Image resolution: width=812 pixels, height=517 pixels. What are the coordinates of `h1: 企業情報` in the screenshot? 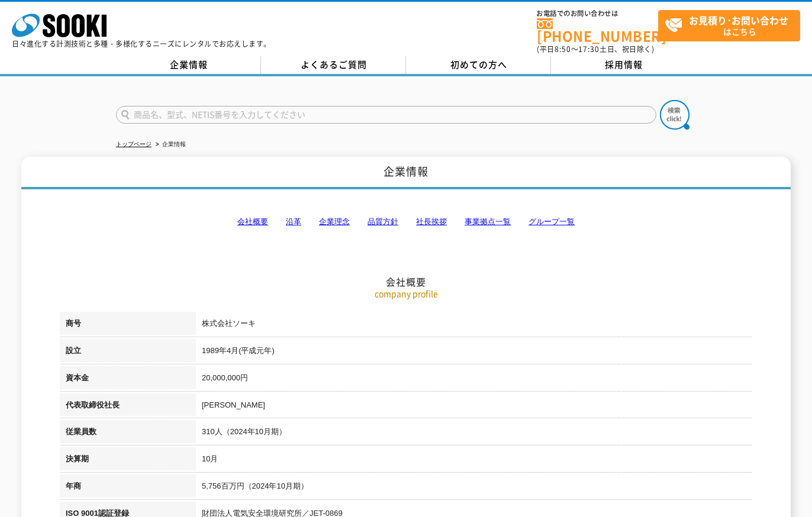 It's located at (406, 173).